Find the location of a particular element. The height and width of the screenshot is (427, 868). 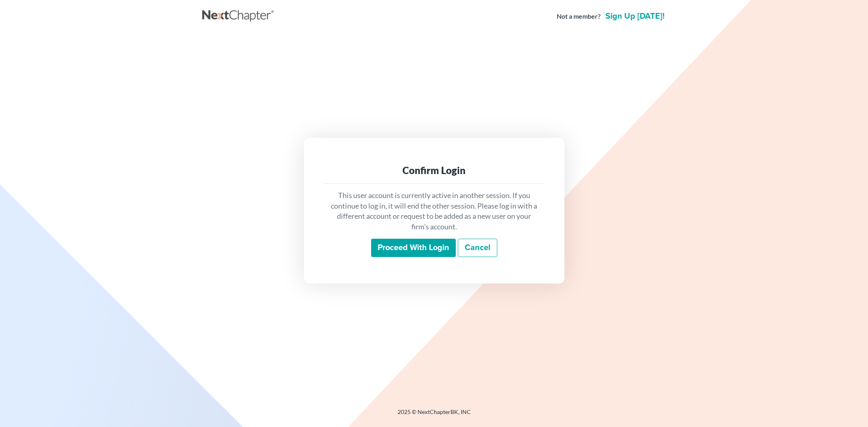

input: Proceed with login is located at coordinates (413, 248).